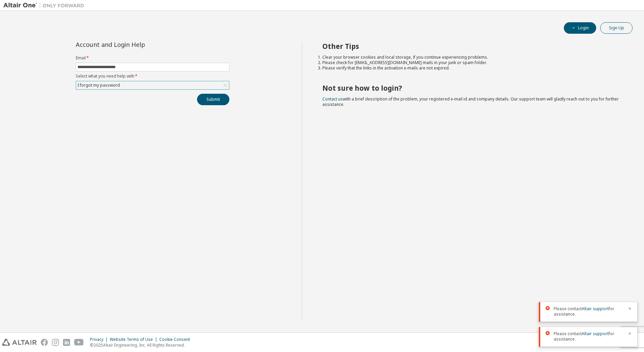 The image size is (644, 352). Describe the element at coordinates (153, 58) in the screenshot. I see `label: Email` at that location.